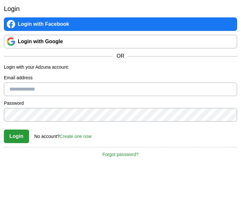 Image resolution: width=241 pixels, height=224 pixels. What do you see at coordinates (120, 103) in the screenshot?
I see `label: Password` at bounding box center [120, 103].